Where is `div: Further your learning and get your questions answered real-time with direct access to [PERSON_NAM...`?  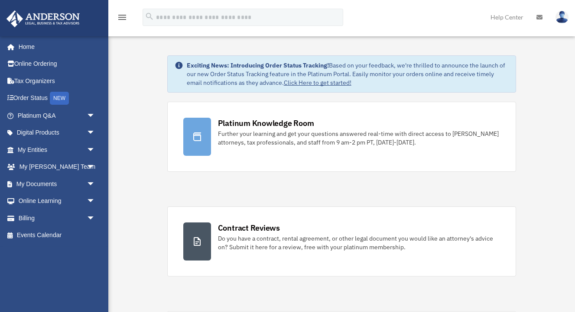 div: Further your learning and get your questions answered real-time with direct access to [PERSON_NAM... is located at coordinates (359, 138).